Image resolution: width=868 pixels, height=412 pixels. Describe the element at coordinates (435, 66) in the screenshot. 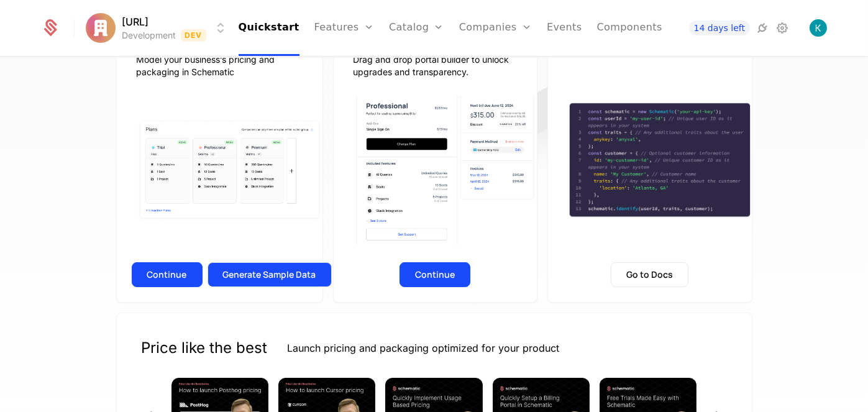

I see `p: Drag and drop portal builder to unlock upgrades and transparency.` at that location.